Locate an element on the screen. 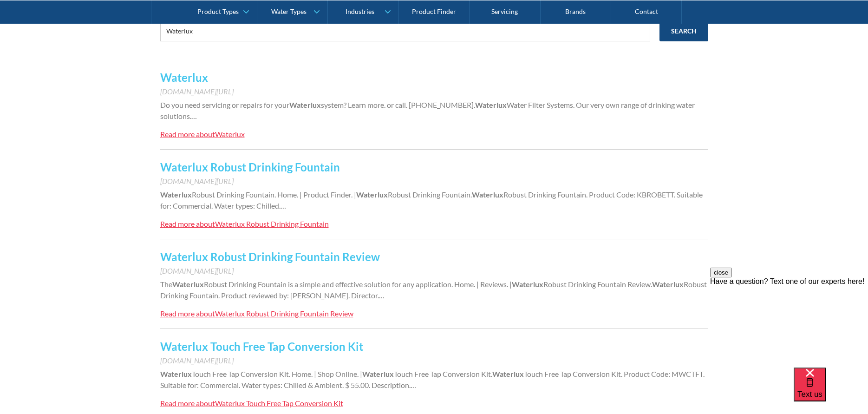 The height and width of the screenshot is (414, 868). div: Waterlux Robust Drinking Fountain is located at coordinates (272, 224).